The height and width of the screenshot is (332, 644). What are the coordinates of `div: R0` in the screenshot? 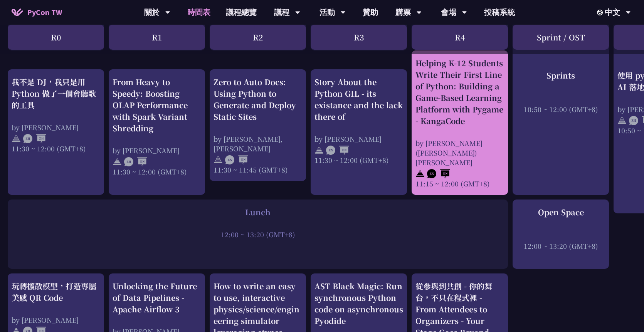 It's located at (56, 37).